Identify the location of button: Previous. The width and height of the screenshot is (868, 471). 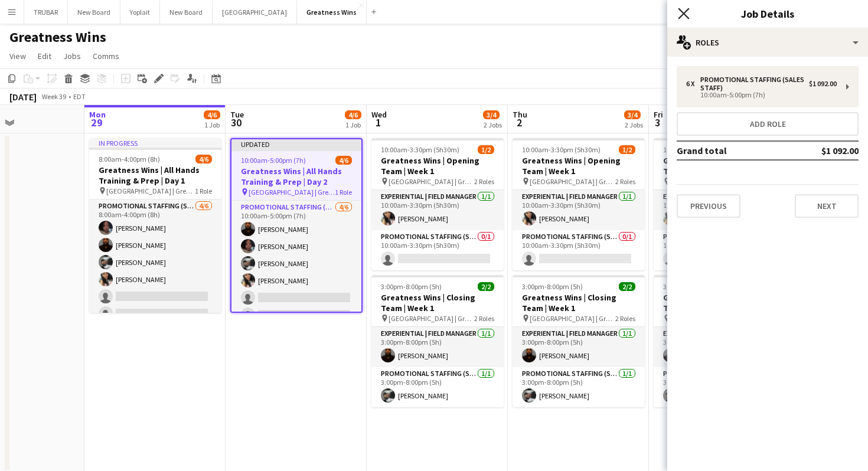
(709, 206).